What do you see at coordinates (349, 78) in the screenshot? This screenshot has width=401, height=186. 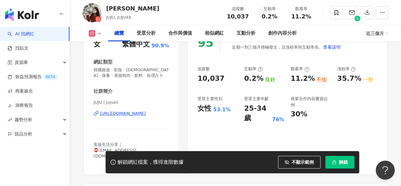 I see `div: 35.7%` at bounding box center [349, 78].